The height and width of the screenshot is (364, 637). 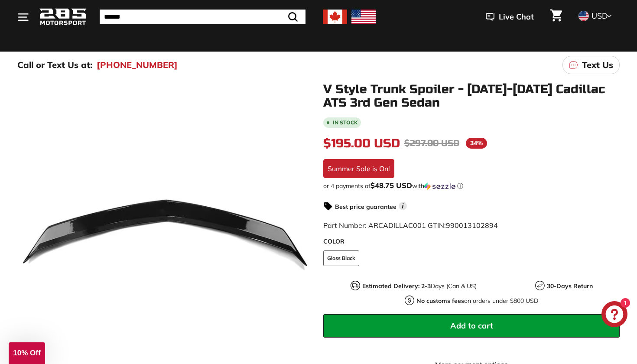 I want to click on p: Call or Text Us at:, so click(x=55, y=65).